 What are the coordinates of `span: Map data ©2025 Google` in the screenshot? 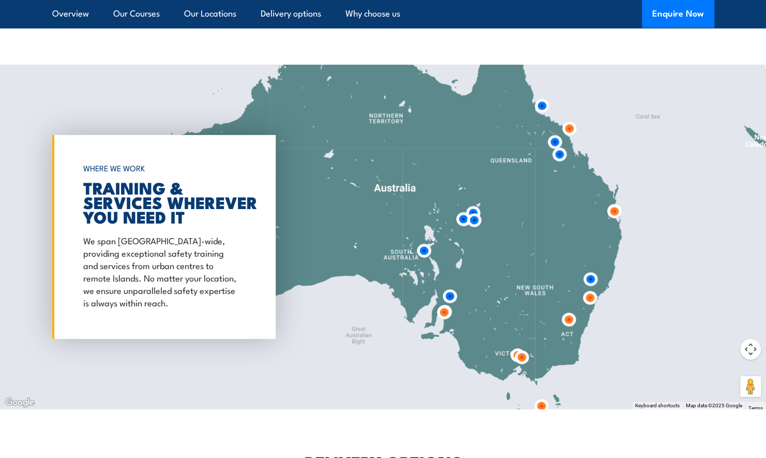 It's located at (714, 405).